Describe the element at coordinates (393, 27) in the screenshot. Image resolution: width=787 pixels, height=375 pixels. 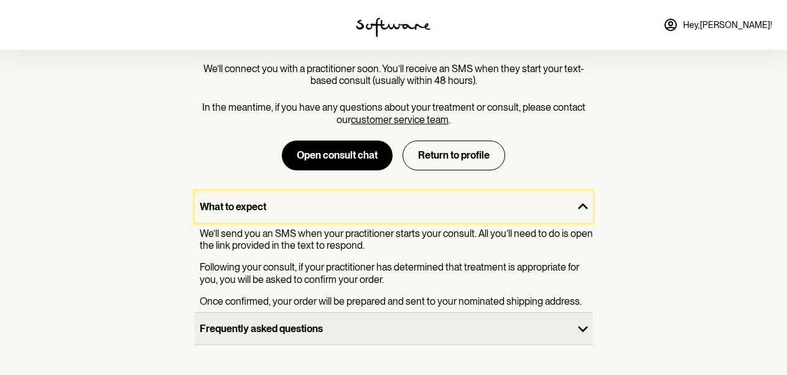
I see `img: software logo` at that location.